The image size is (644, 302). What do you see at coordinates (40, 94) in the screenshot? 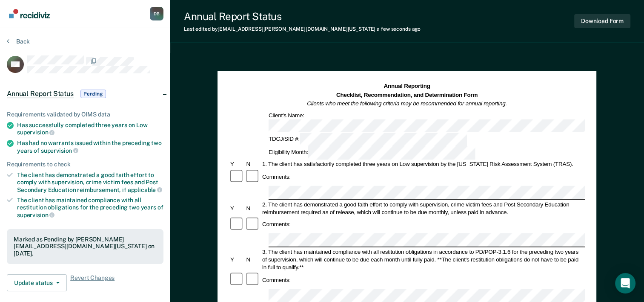
I see `span: Annual Report Status` at bounding box center [40, 94].